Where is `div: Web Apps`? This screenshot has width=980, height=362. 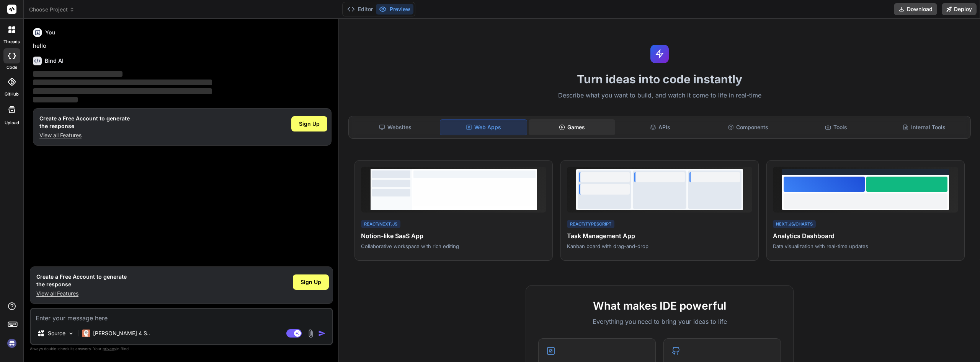
div: Web Apps is located at coordinates (484, 127).